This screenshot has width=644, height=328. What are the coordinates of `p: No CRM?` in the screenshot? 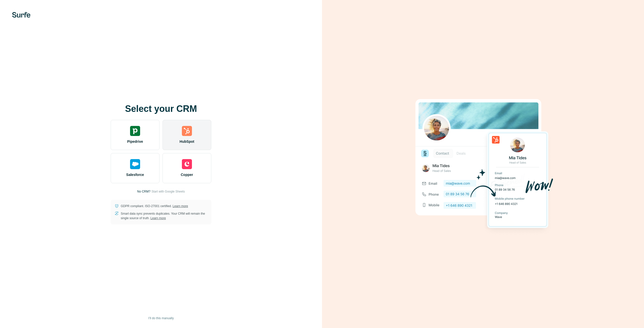 It's located at (144, 192).